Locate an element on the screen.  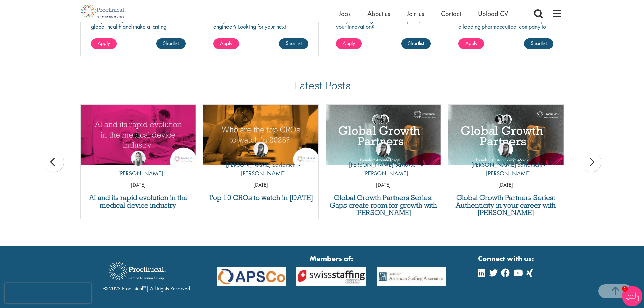
div: prev is located at coordinates (53, 162).